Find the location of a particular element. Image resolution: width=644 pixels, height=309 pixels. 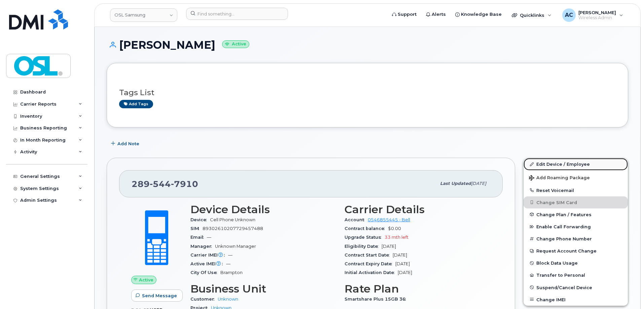

span: Add Note is located at coordinates (128, 143).